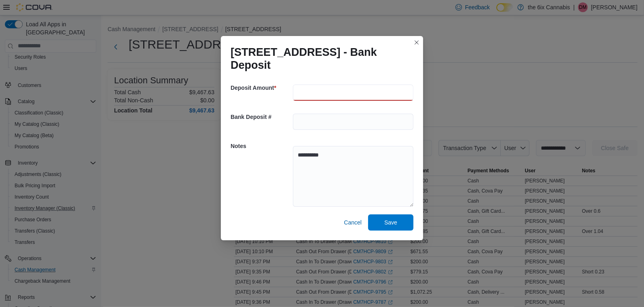  I want to click on button: Save, so click(390, 222).